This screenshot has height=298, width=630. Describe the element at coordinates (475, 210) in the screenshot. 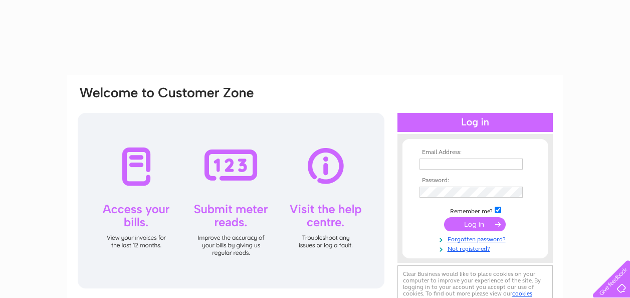

I see `td: Remember me?` at that location.